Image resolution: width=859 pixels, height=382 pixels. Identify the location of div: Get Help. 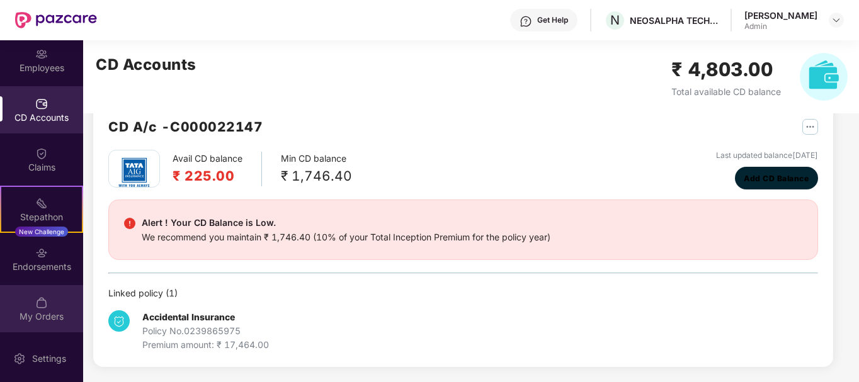
(553, 20).